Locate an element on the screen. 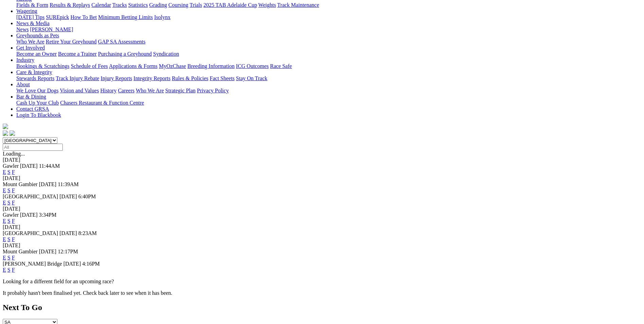  a: Minimum Betting Limits is located at coordinates (125, 17).